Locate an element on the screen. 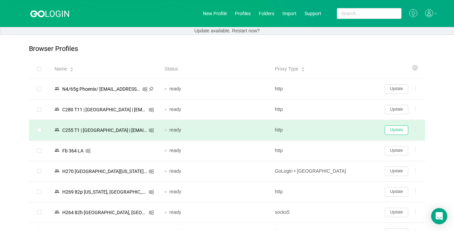  a: Profiles is located at coordinates (243, 13).